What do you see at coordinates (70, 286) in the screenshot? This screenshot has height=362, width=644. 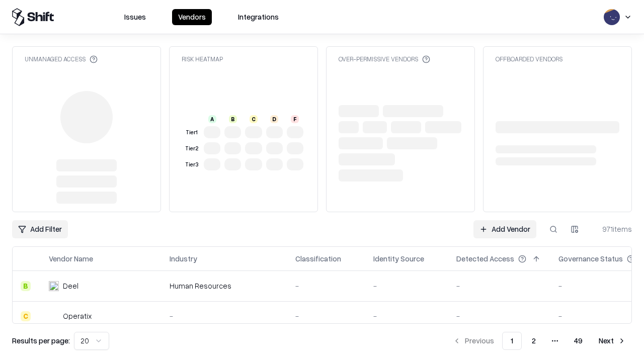 I see `div: Deel` at bounding box center [70, 286].